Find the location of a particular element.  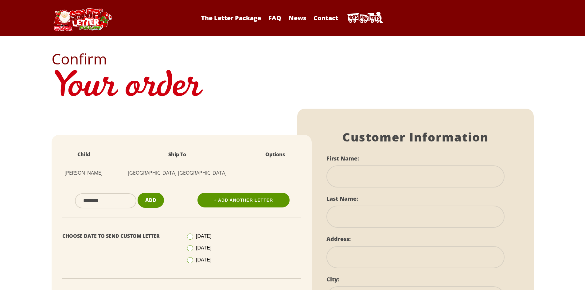

h1: Your order is located at coordinates (292, 87).